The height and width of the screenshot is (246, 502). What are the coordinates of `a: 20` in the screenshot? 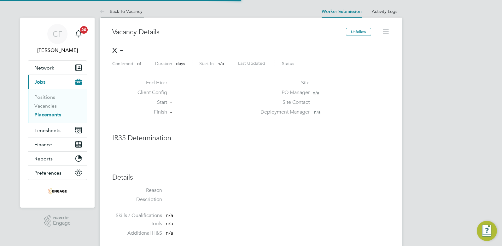 It's located at (78, 34).